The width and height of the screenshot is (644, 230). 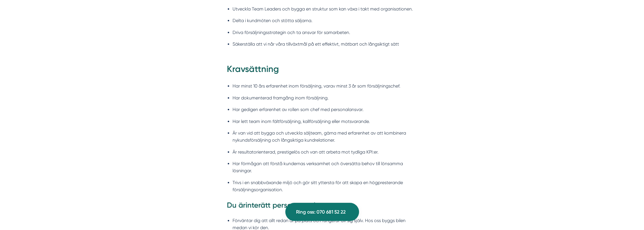 What do you see at coordinates (325, 152) in the screenshot?
I see `li: Är resultatorienterad, prestigelös och van att arbeta mot tydliga KPI:er.` at bounding box center [325, 152].